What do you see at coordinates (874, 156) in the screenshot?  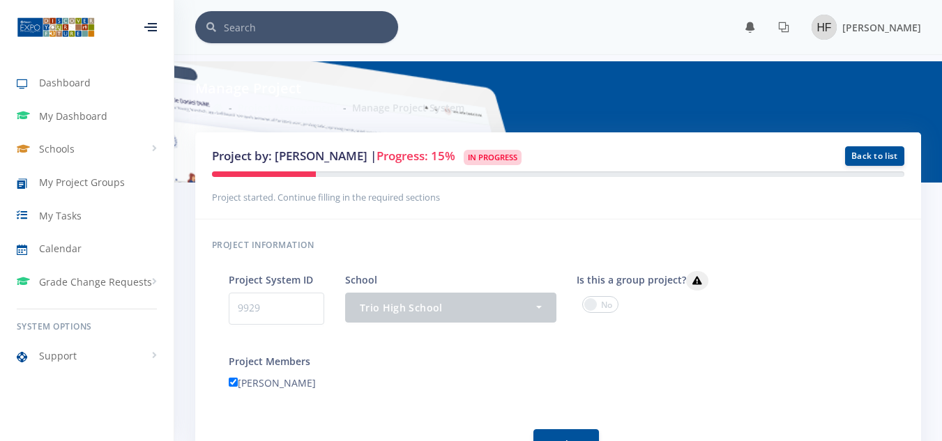 I see `a: Back to list` at bounding box center [874, 156].